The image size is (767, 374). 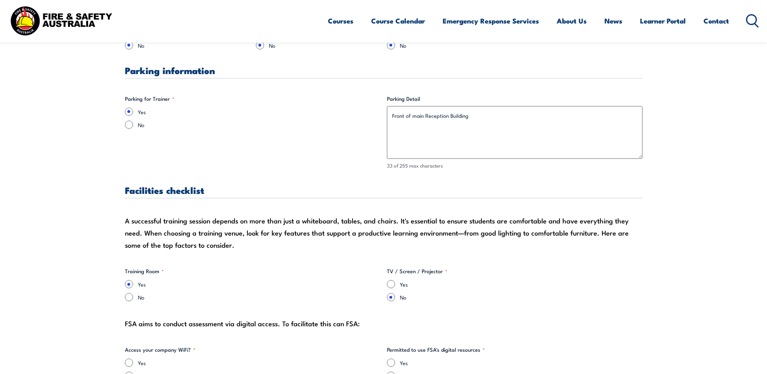 What do you see at coordinates (384, 190) in the screenshot?
I see `h3: Facilities checklist` at bounding box center [384, 190].